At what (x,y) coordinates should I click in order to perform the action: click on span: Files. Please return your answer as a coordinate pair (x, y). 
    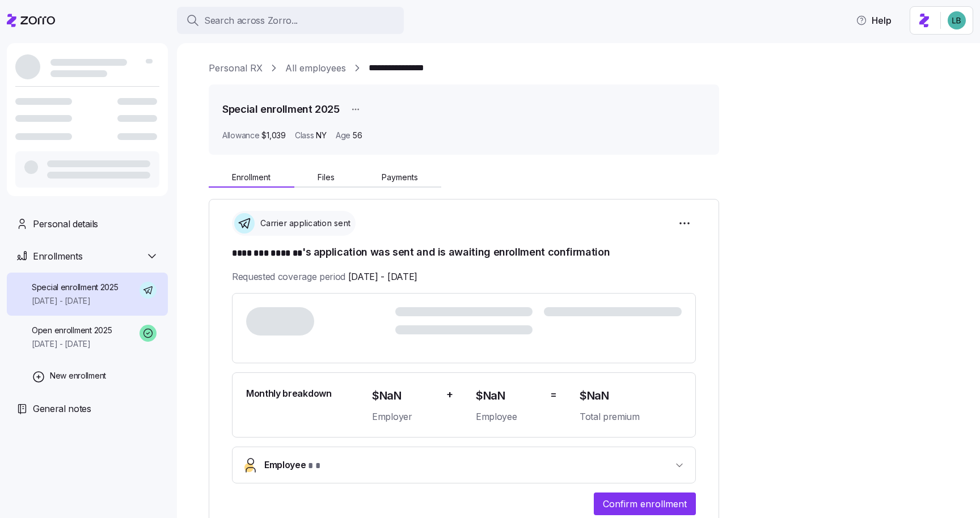
    Looking at the image, I should click on (326, 178).